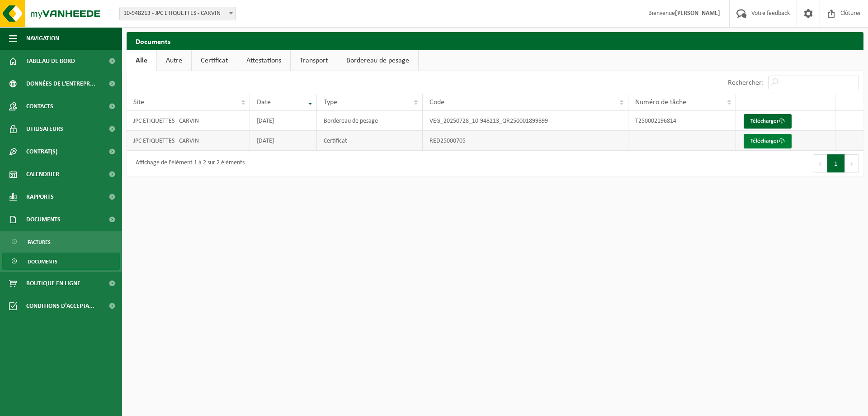  I want to click on div: Affichage de l'élément 1 à 2 sur 2 éléments, so click(188, 163).